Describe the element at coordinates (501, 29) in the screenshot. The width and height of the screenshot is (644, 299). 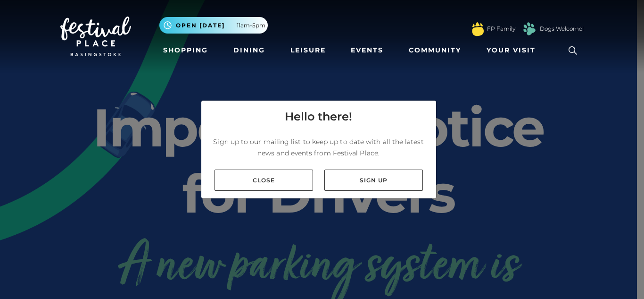
I see `a: FP Family` at that location.